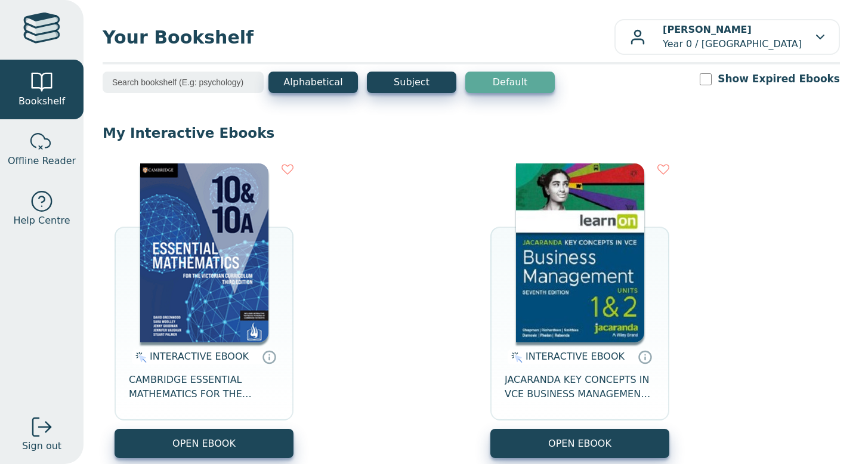 The image size is (859, 464). What do you see at coordinates (204, 387) in the screenshot?
I see `span: CAMBRIDGE ESSENTIAL MATHEMATICS FOR THE VICTORIAN CURRICULUM YEAR 10&10A EBOOK 3E` at bounding box center [204, 387].